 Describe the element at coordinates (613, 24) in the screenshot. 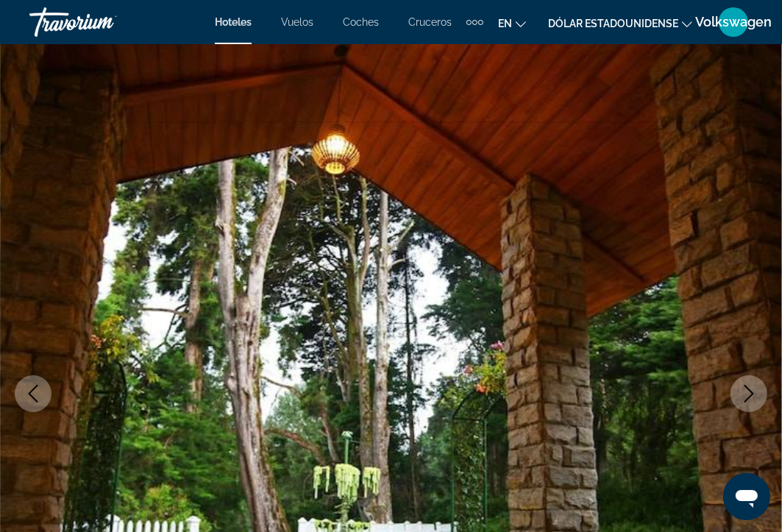

I see `font: Dólar estadounidense` at that location.